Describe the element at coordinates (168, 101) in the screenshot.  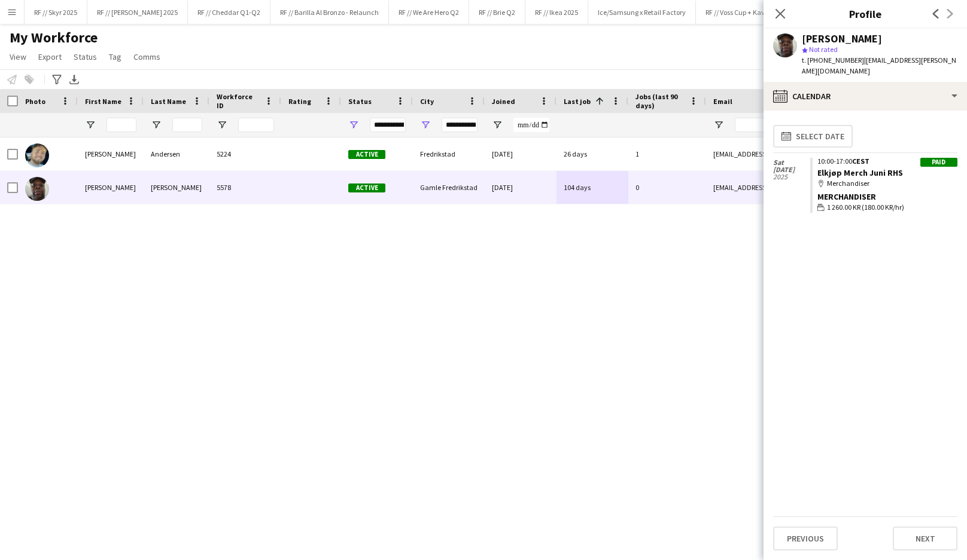
I see `span: Last Name` at that location.